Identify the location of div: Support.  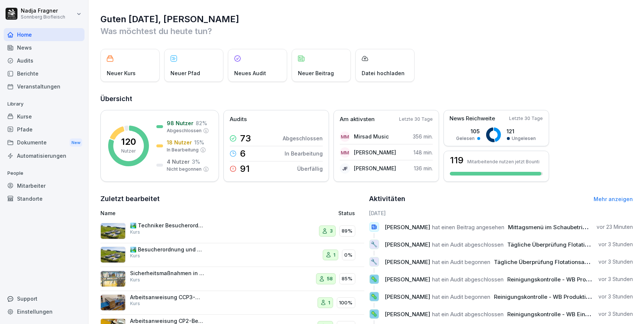
(44, 299).